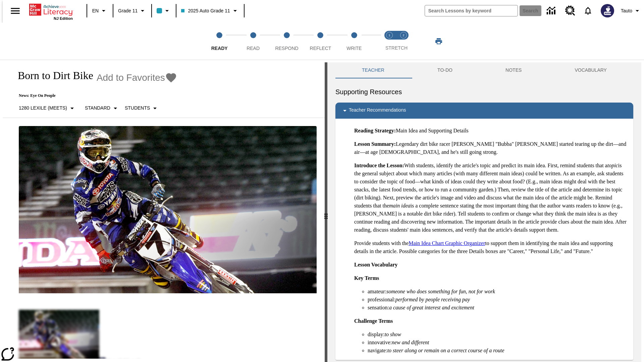 The image size is (644, 362). Describe the element at coordinates (377, 110) in the screenshot. I see `p: Teacher Recommendations` at that location.